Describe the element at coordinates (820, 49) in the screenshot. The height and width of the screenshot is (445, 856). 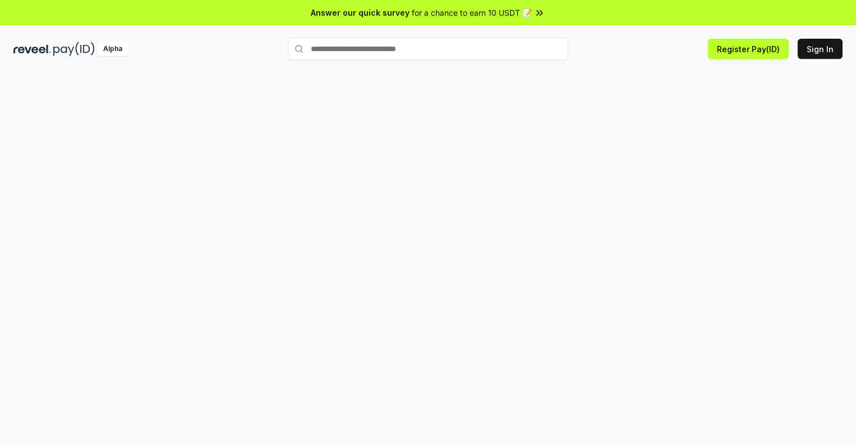
I see `button: Sign In` at that location.